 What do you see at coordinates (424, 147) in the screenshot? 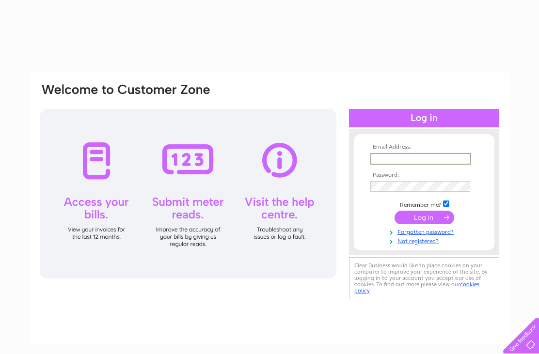
I see `th: Email Address:` at bounding box center [424, 147].